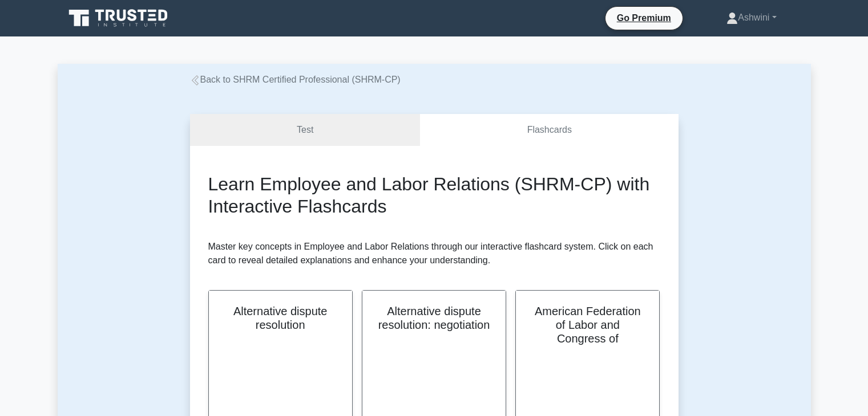 The width and height of the screenshot is (868, 416). Describe the element at coordinates (587, 325) in the screenshot. I see `h2: American Federation of Labor and Congress of` at that location.